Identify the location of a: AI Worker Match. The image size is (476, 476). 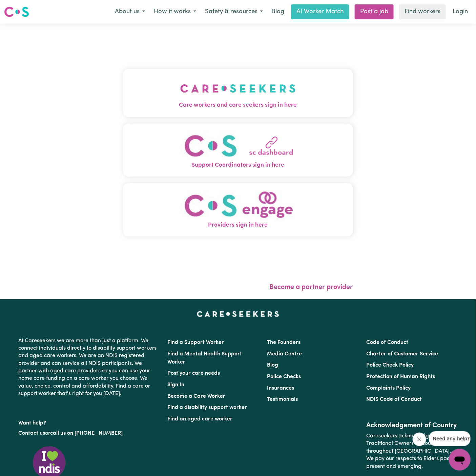
(320, 12).